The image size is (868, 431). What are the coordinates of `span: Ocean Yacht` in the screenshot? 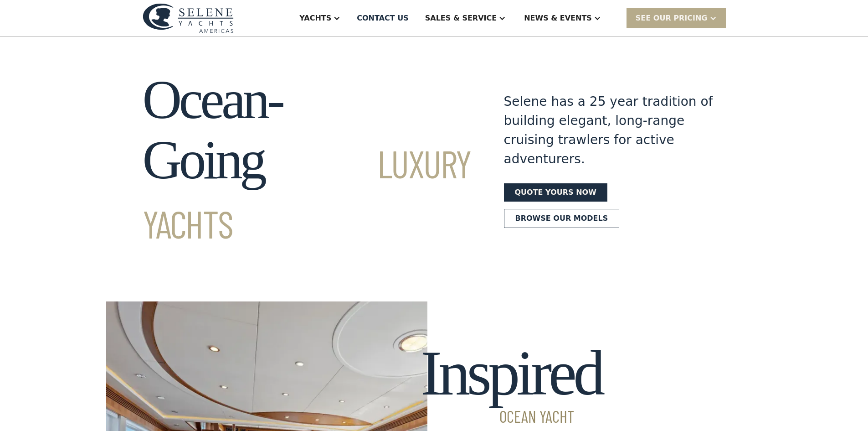 It's located at (511, 416).